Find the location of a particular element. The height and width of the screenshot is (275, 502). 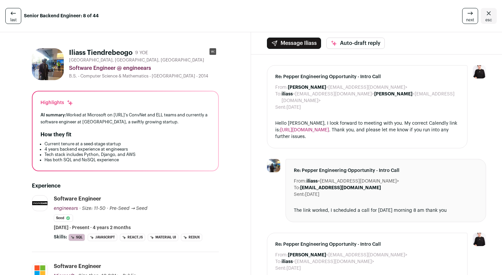

img: df762563fa3912ff297fd5d53560a351ad206fd637802ca7fe6168db5ccdb99c.jpg is located at coordinates (40, 203).